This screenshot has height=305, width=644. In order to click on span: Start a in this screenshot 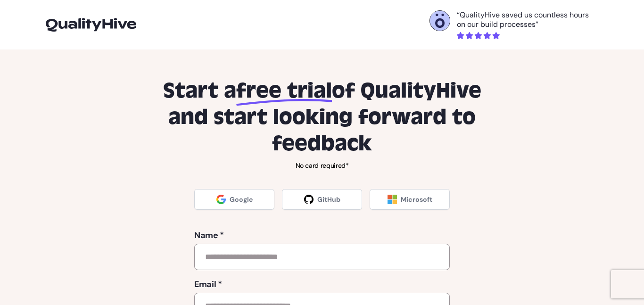, I will do `click(200, 91)`.